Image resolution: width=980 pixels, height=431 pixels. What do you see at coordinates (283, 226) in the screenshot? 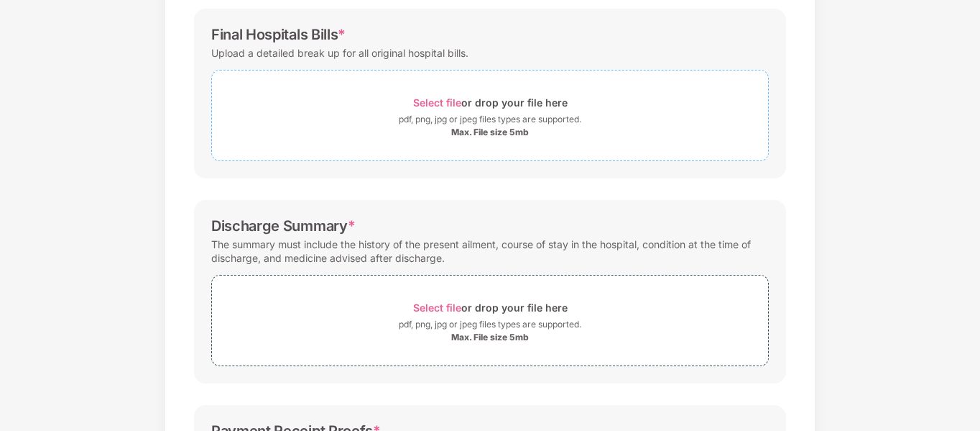
I see `div: Discharge Summary` at bounding box center [283, 226].